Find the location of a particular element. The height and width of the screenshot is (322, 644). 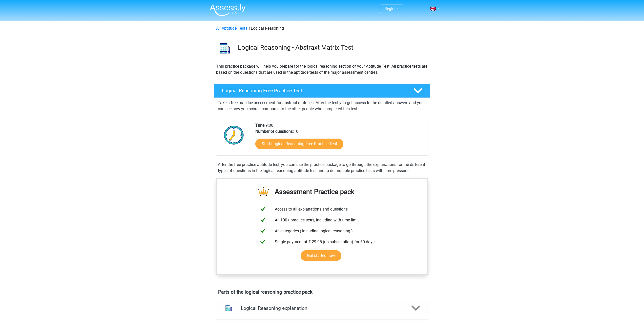

a: Logical Reasoning Free Practice Test is located at coordinates (322, 91).